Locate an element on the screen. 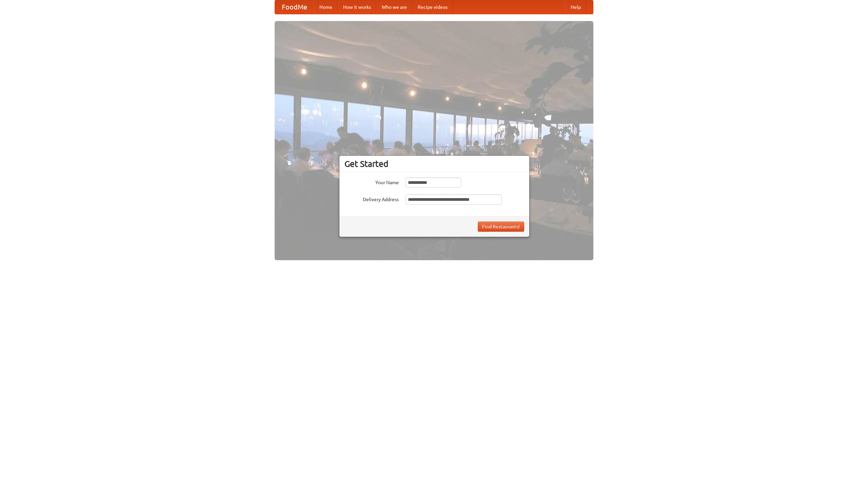 The height and width of the screenshot is (480, 868). a: Home is located at coordinates (326, 7).